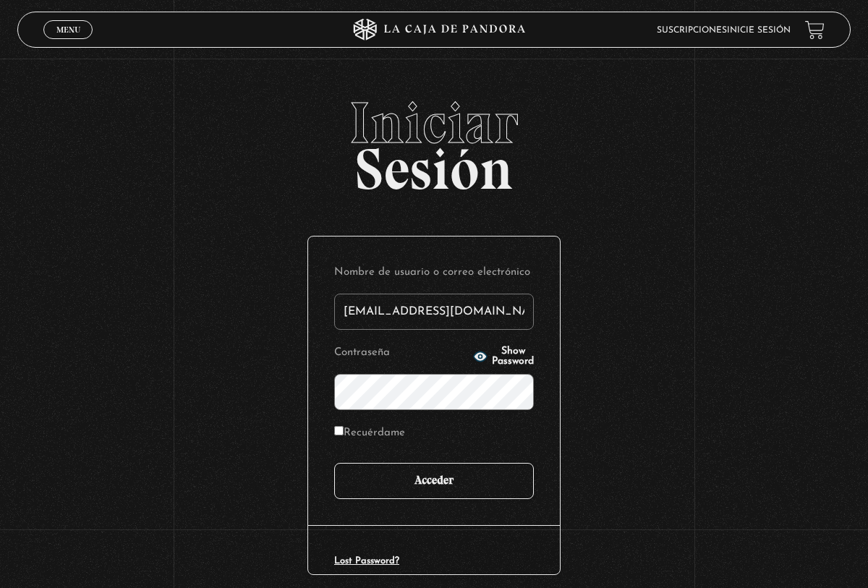  I want to click on a: Inicie sesión, so click(759, 31).